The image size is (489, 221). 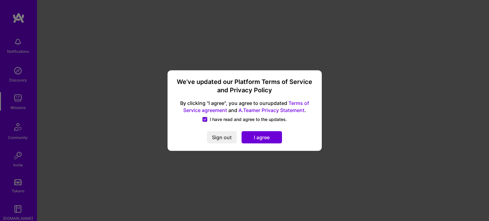 What do you see at coordinates (246, 106) in the screenshot?
I see `a: Terms of Service agreement` at bounding box center [246, 106].